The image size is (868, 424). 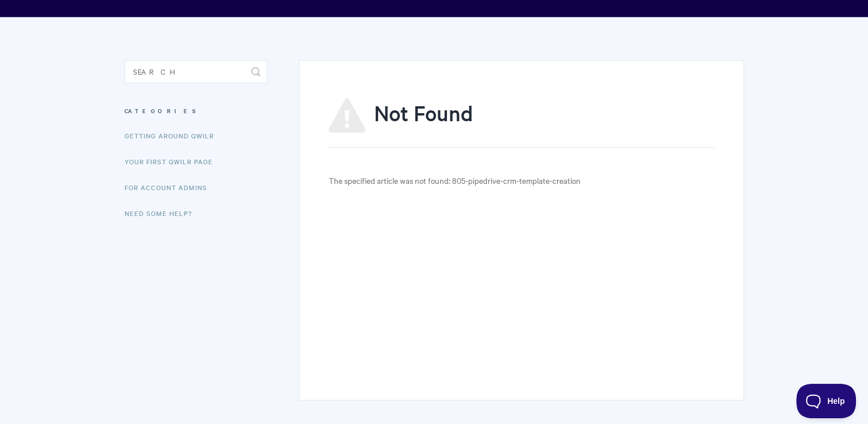 I want to click on input: Search, so click(x=196, y=72).